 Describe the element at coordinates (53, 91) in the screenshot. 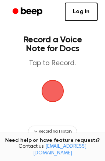

I see `button: Beep Logo` at that location.